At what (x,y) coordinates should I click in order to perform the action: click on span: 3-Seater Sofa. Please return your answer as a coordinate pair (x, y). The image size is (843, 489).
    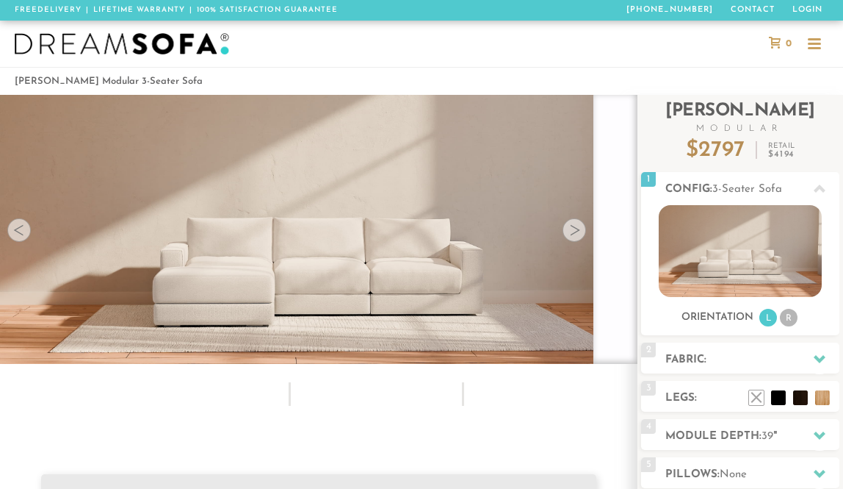
    Looking at the image, I should click on (747, 189).